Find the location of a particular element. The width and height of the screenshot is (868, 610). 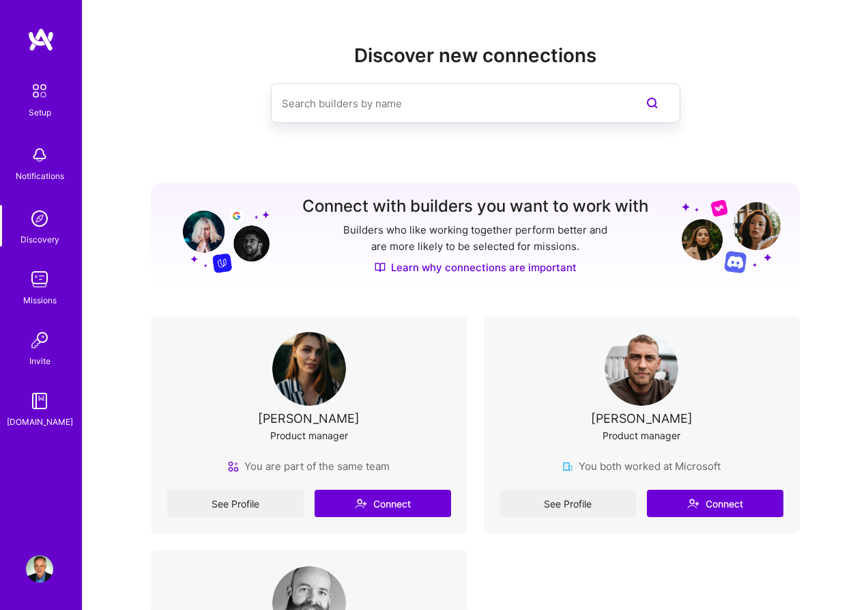

img: guide book is located at coordinates (40, 401).